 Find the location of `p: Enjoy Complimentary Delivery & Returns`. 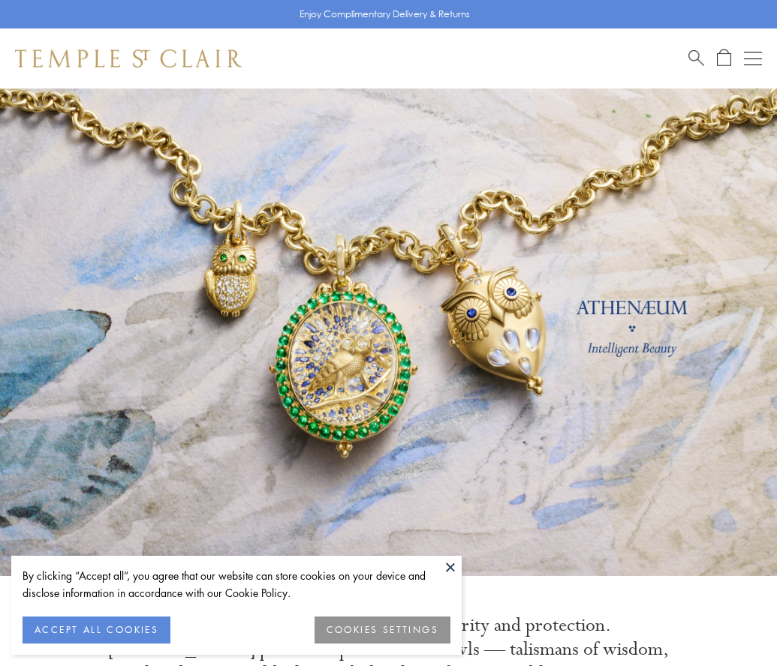

p: Enjoy Complimentary Delivery & Returns is located at coordinates (384, 14).